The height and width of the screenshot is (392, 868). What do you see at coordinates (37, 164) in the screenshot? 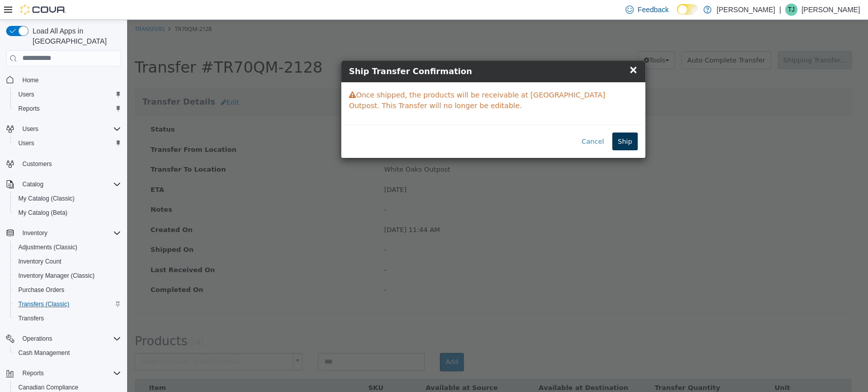
I see `a: Customers` at bounding box center [37, 164].